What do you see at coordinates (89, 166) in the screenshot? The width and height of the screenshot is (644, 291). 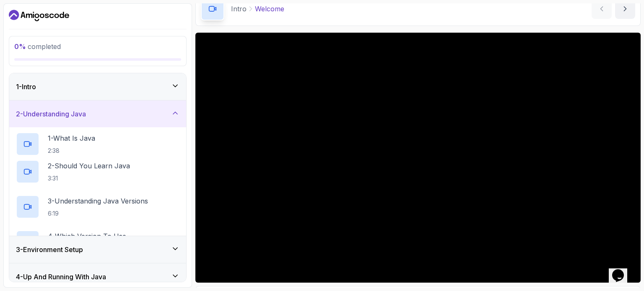 I see `p: 2 - Should You Learn Java` at bounding box center [89, 166].